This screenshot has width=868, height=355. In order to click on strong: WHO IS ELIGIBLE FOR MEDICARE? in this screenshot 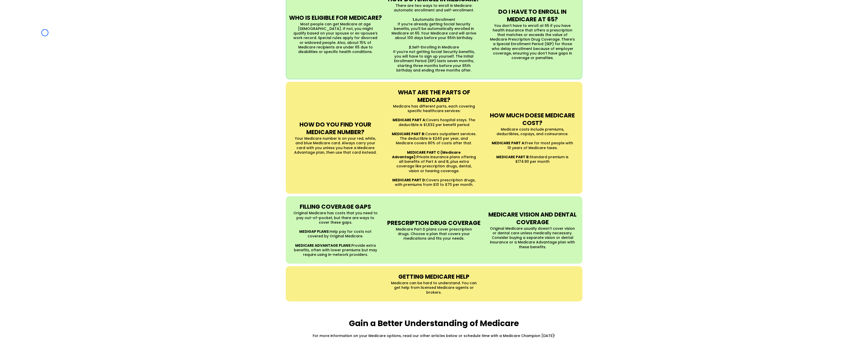, I will do `click(335, 18)`.